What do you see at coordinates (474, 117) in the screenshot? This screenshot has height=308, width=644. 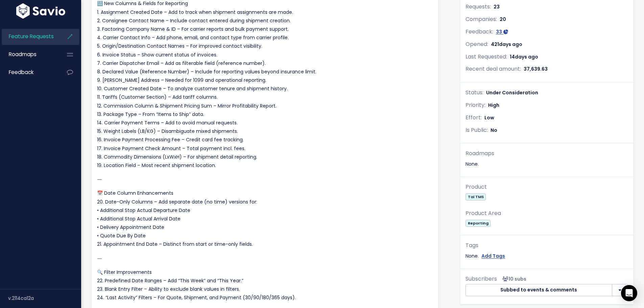 I see `span: Effort:` at bounding box center [474, 117].